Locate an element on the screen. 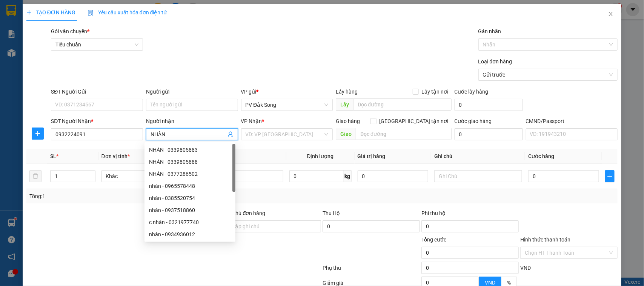 The width and height of the screenshot is (644, 286). div: SĐT Người Nhận is located at coordinates (97, 121).